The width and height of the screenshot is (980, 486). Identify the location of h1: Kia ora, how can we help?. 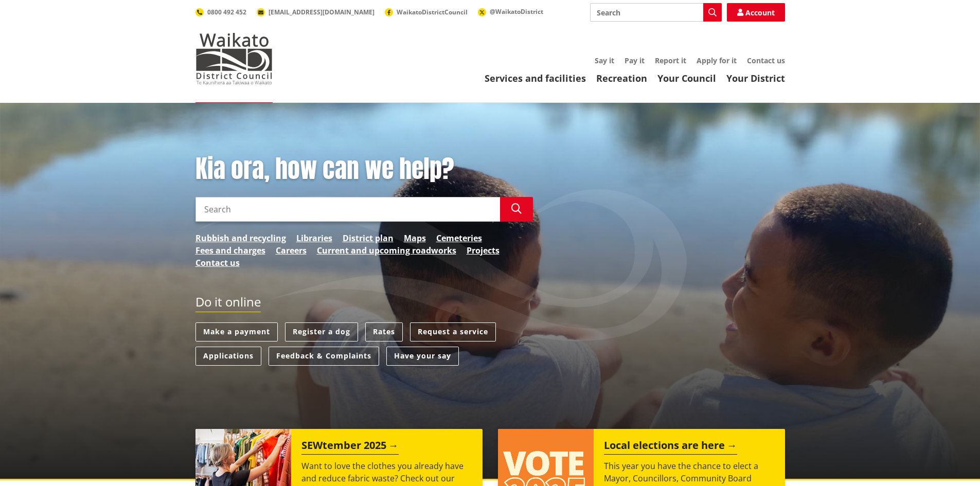
(364, 169).